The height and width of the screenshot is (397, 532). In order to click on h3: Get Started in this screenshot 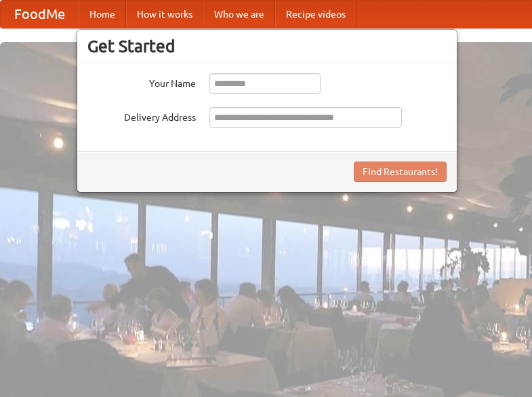, I will do `click(267, 46)`.